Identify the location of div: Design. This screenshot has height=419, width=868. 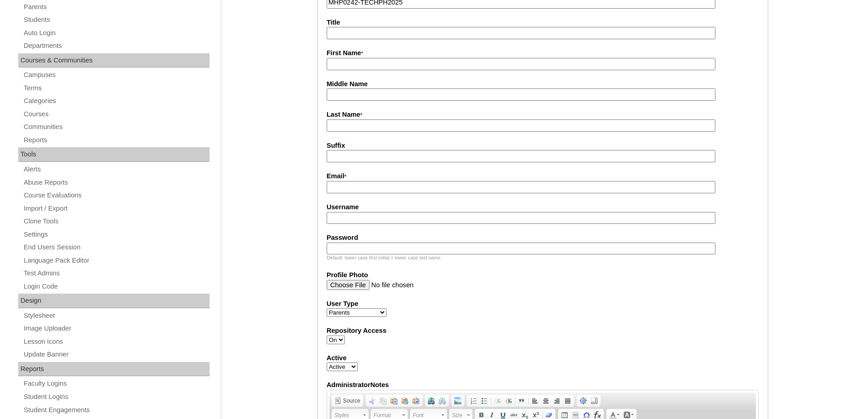
(114, 301).